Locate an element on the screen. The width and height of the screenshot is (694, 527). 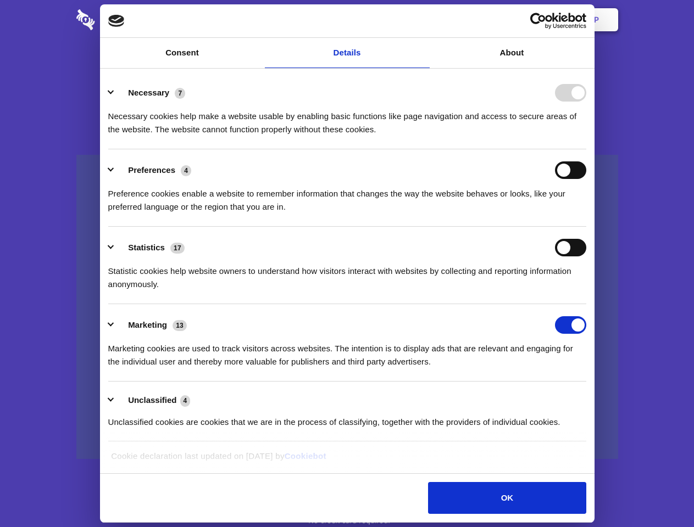
a: Usercentrics Cookiebot - opens in a new window is located at coordinates (538, 21).